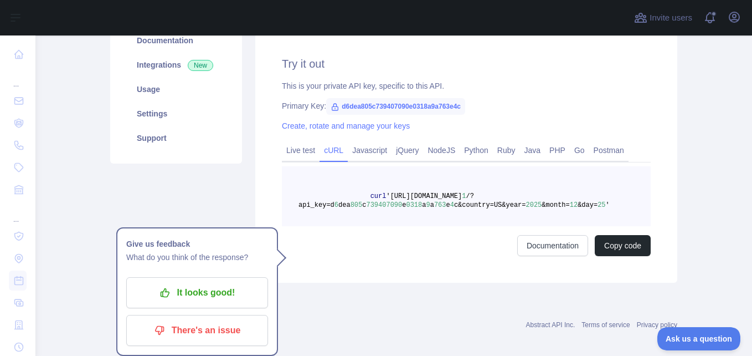 The width and height of the screenshot is (752, 356). I want to click on span: 805, so click(357, 205).